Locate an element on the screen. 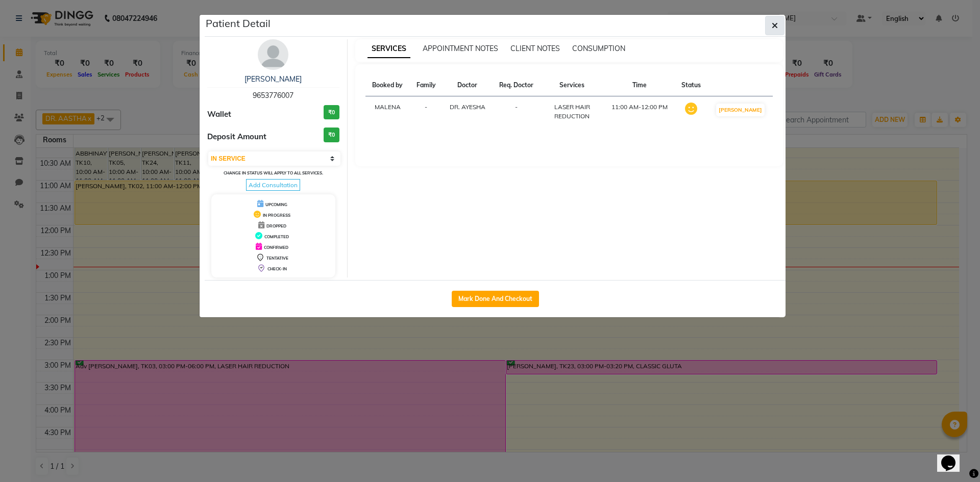  div: LASER HAIR REDUCTION is located at coordinates (572, 112).